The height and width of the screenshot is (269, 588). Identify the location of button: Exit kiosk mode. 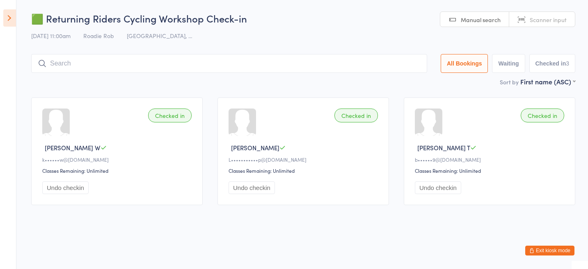
(550, 251).